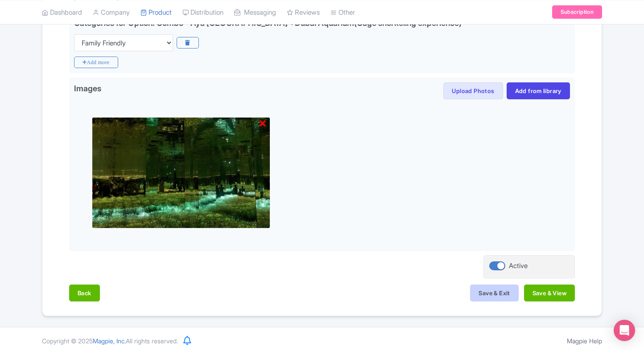 This screenshot has width=644, height=350. I want to click on div: Copyright © 2025 All rights reserved., so click(110, 341).